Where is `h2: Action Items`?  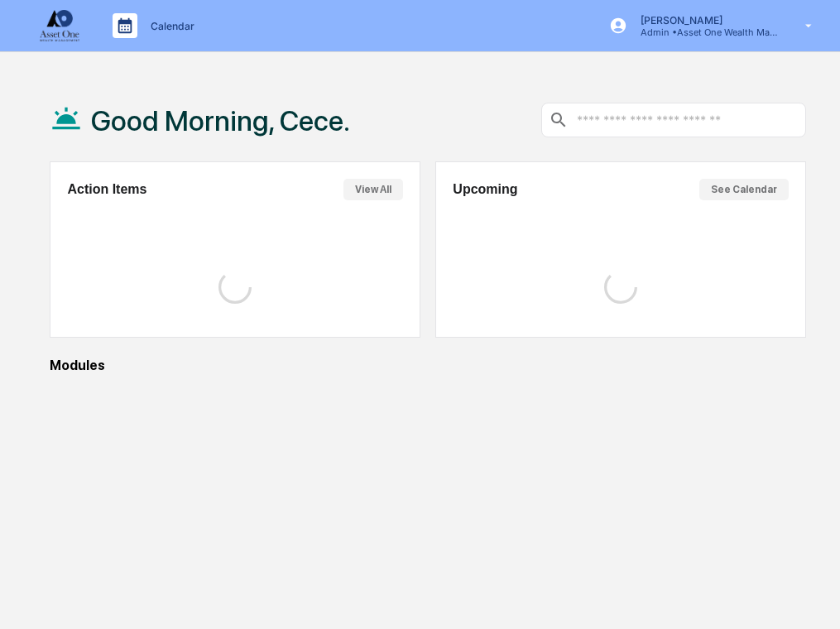
h2: Action Items is located at coordinates (107, 189).